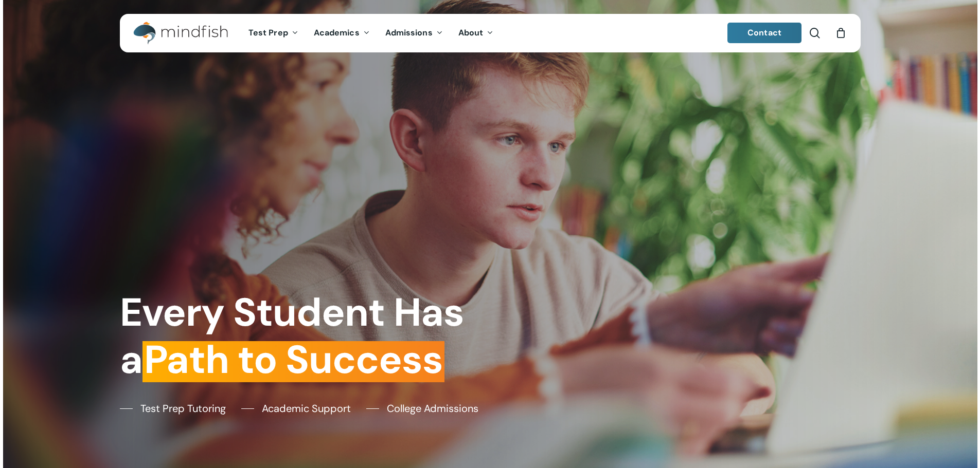 The image size is (980, 468). I want to click on nav: Main Menu, so click(371, 33).